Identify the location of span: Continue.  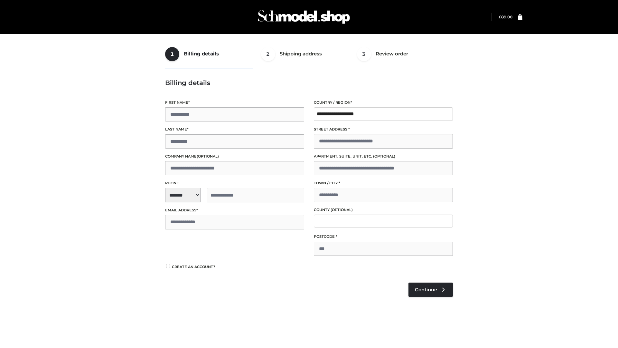
(426, 290).